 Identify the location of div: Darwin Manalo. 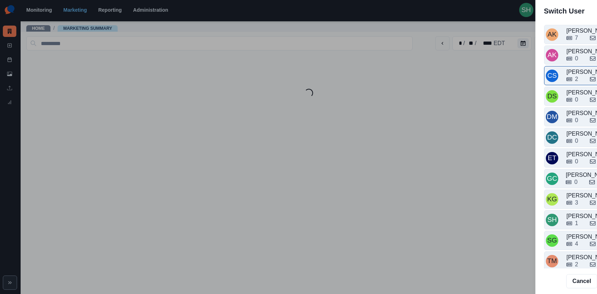
(551, 117).